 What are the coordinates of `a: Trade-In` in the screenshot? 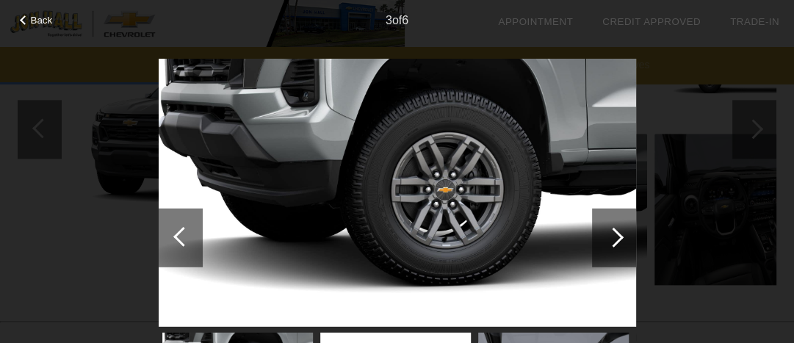 It's located at (754, 21).